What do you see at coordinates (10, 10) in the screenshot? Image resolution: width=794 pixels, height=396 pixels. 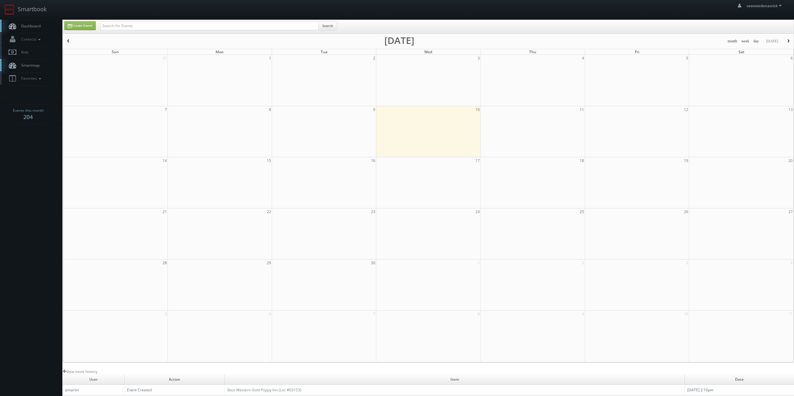 I see `img: smartbook-logo.png` at bounding box center [10, 10].